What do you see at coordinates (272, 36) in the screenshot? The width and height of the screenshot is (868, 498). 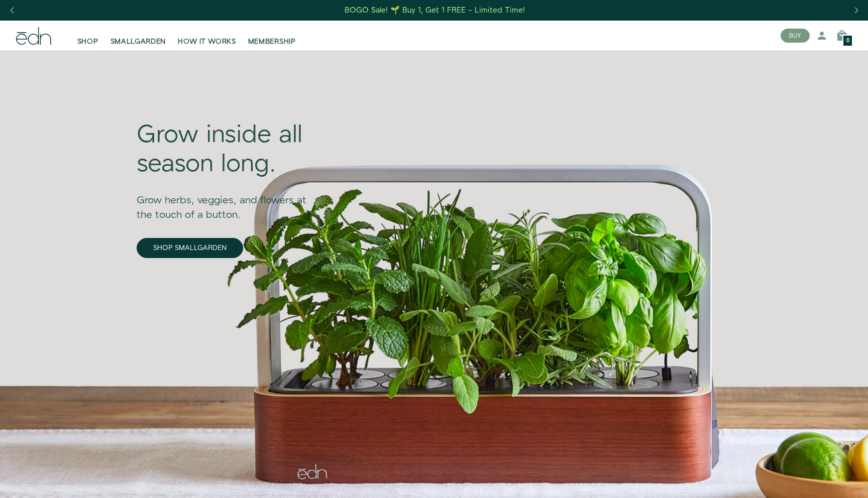 I see `a: MEMBERSHIP` at bounding box center [272, 36].